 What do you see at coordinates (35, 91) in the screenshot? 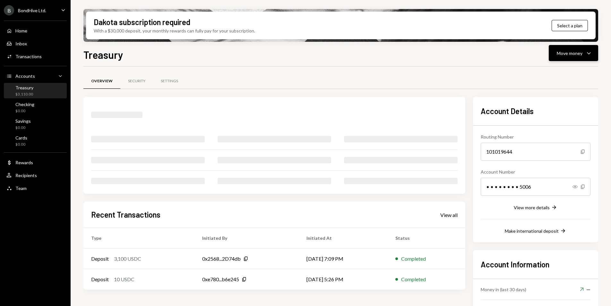
I see `a: Treasury$3,110.00` at bounding box center [35, 91].